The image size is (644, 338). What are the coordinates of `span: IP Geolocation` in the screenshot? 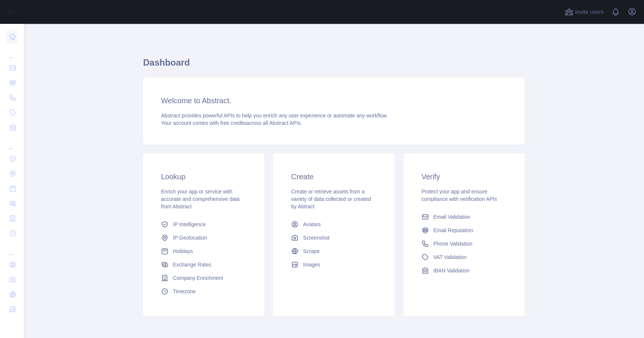 It's located at (190, 238).